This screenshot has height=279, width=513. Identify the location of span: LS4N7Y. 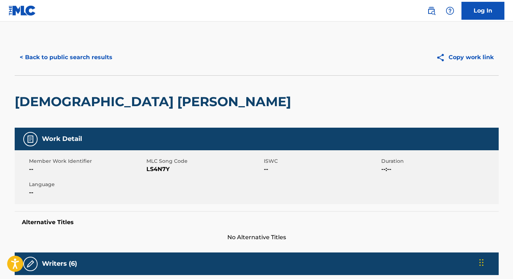
(204, 169).